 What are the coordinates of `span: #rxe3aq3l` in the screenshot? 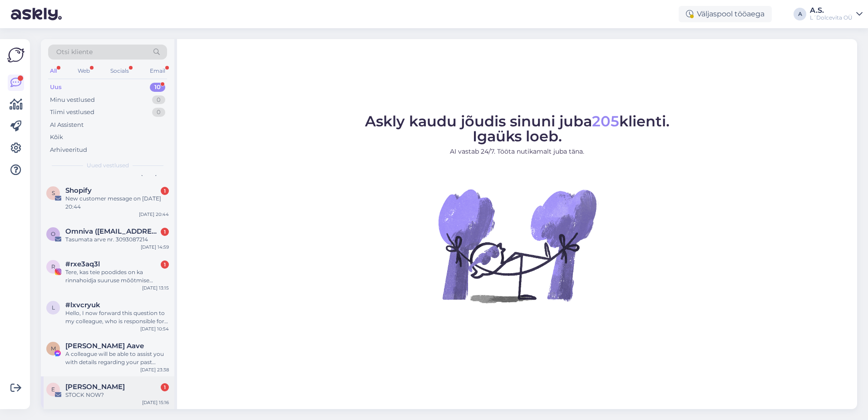 It's located at (82, 264).